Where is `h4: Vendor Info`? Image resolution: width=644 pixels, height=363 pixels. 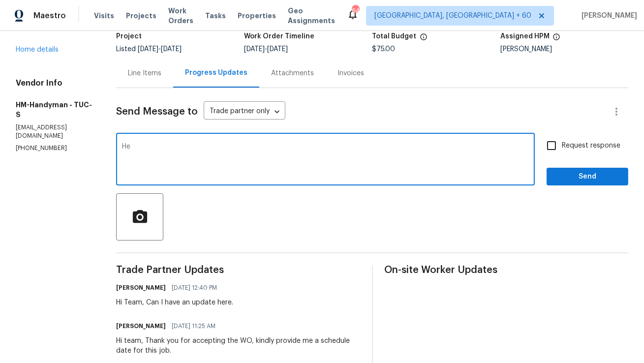 h4: Vendor Info is located at coordinates (54, 83).